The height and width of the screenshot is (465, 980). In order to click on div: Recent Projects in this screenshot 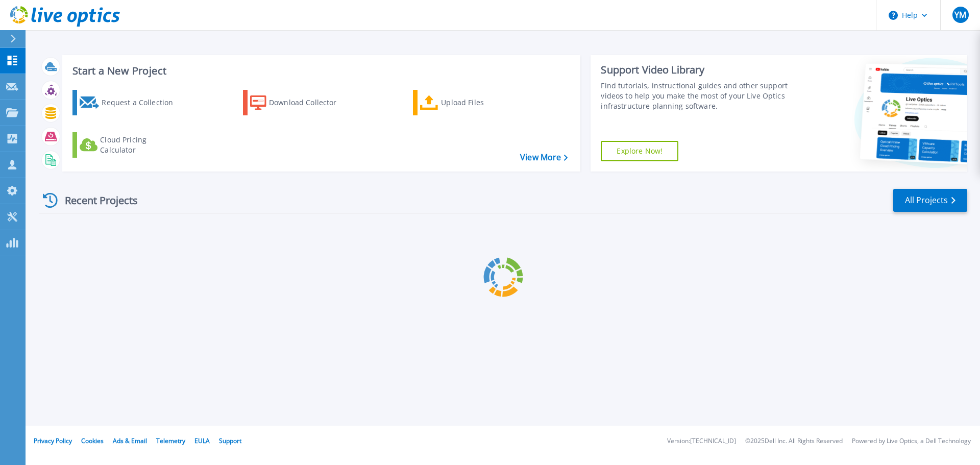, I will do `click(96, 200)`.